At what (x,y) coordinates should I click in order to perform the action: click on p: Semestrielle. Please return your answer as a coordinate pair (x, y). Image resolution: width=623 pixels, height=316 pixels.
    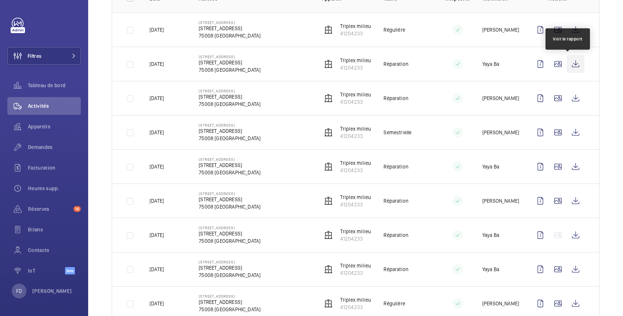
    Looking at the image, I should click on (397, 132).